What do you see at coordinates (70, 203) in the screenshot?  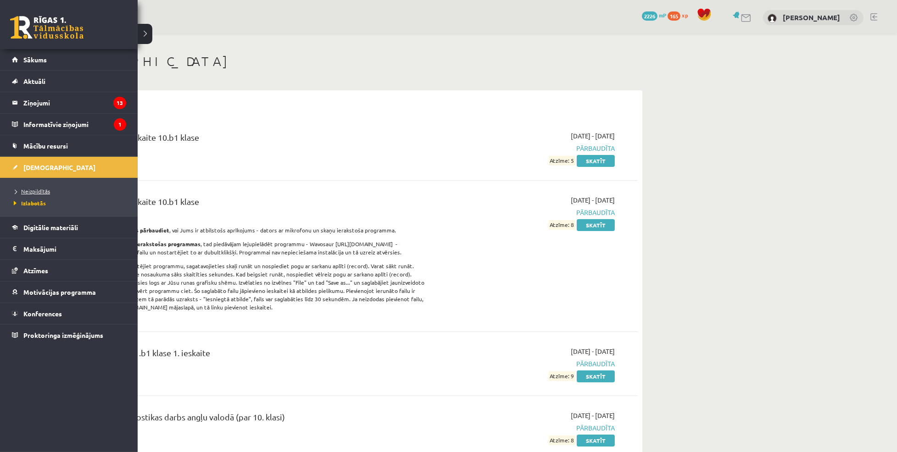 I see `a: Izlabotās` at bounding box center [70, 203].